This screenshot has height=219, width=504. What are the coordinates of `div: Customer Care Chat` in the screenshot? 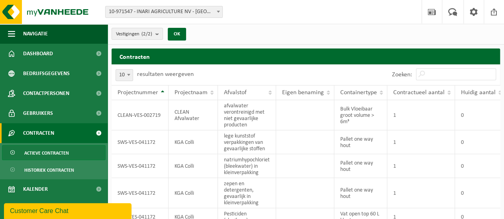 It's located at (64, 10).